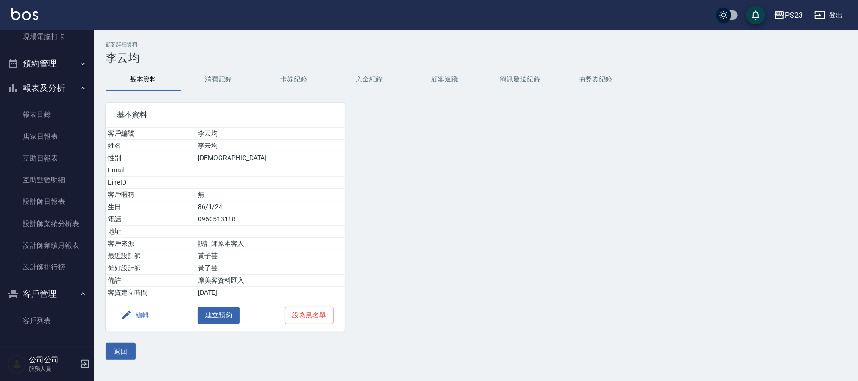 This screenshot has height=381, width=858. I want to click on button: 消費記錄, so click(219, 80).